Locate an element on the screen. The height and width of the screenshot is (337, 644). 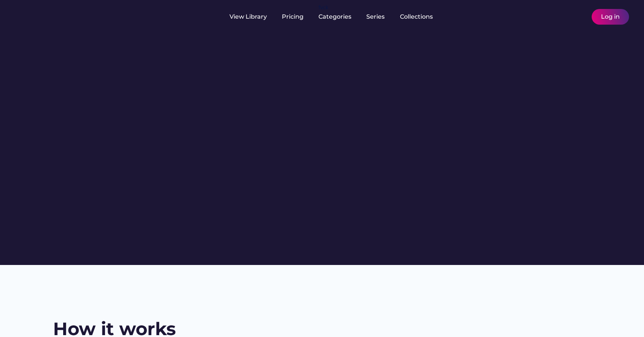
div: Categories is located at coordinates (335, 17).